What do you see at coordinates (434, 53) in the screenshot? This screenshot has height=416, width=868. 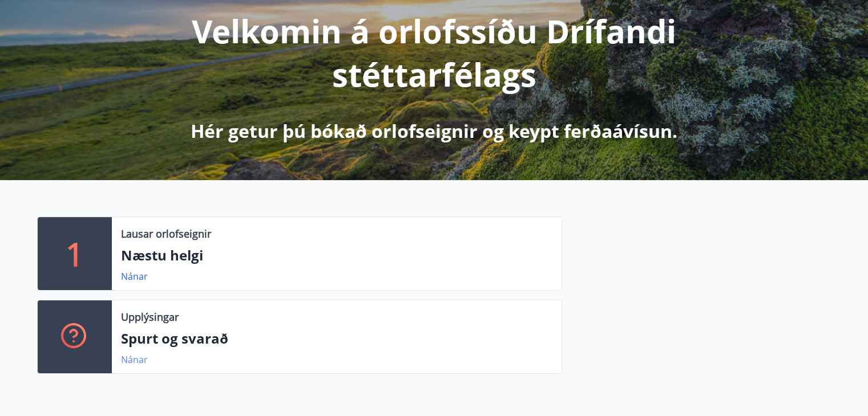 I see `p: Velkomin á orlofssíðu Drífandi stéttarfélags` at bounding box center [434, 53].